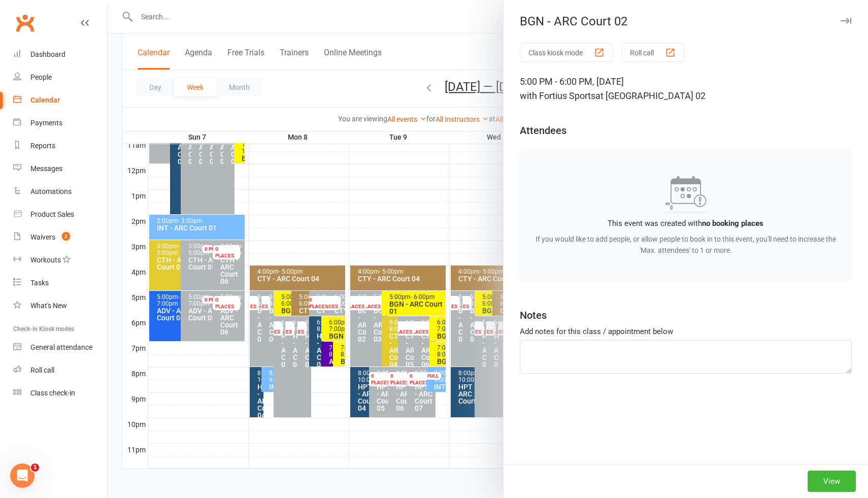 This screenshot has height=498, width=868. I want to click on a: People, so click(60, 77).